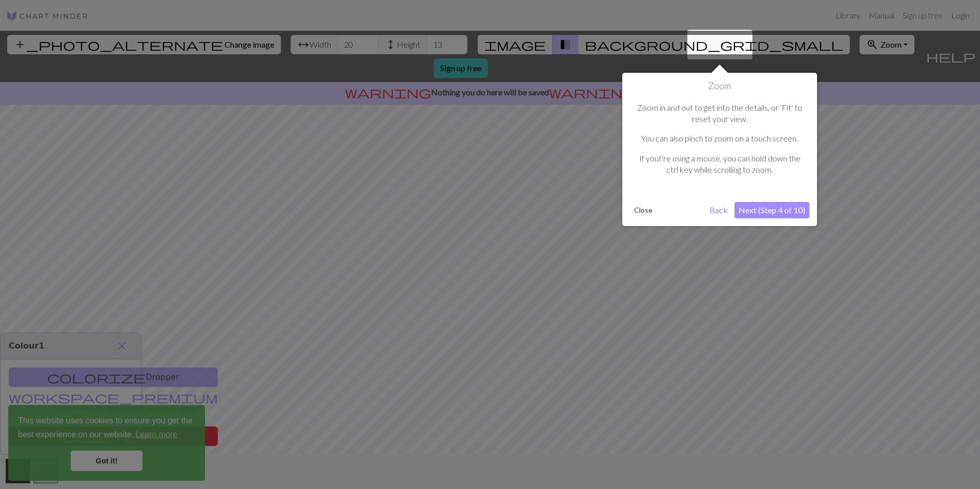  Describe the element at coordinates (720, 138) in the screenshot. I see `p: You can also pinch to zoom on a touch screen.` at that location.